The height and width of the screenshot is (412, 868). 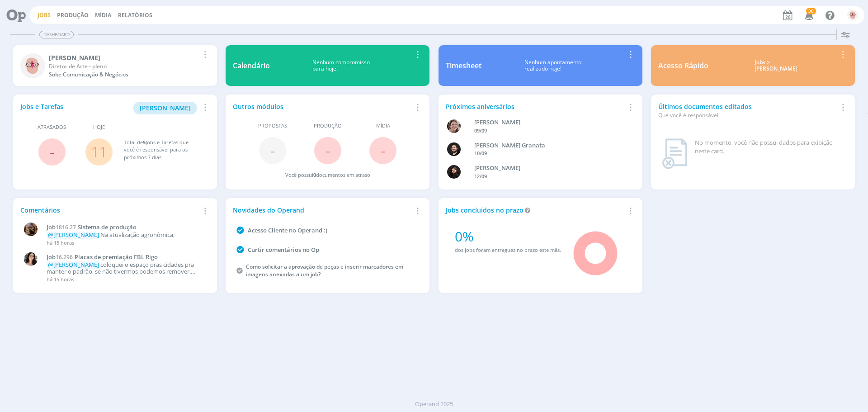 I want to click on p: coloquei o espaço pras cidades pra manter o padrão, se não tivermos podemos remover. texto na, so click(x=125, y=268).